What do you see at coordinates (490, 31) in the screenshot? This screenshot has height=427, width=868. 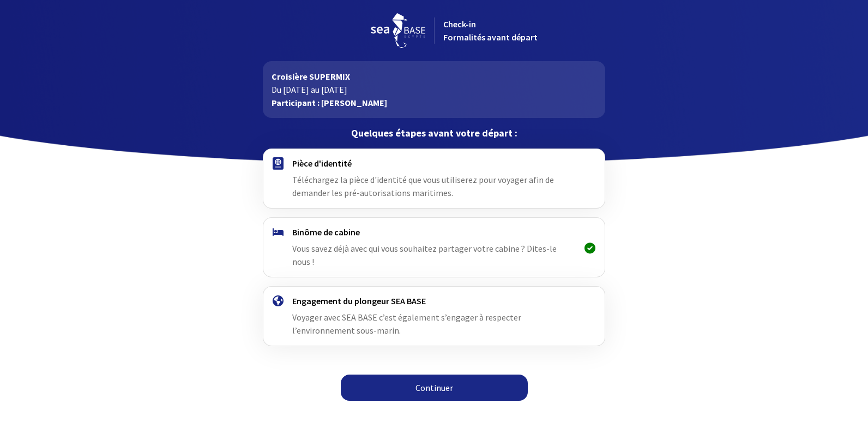 I see `span: Check-in Formalités avant départ` at bounding box center [490, 31].